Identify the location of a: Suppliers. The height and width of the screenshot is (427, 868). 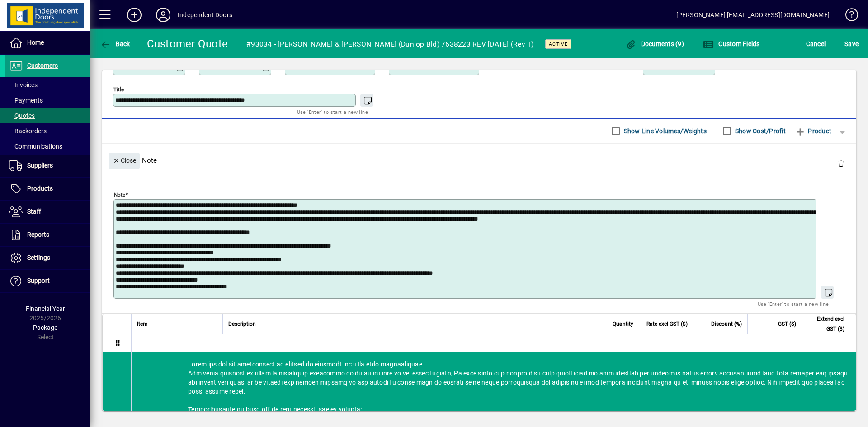
(47, 166).